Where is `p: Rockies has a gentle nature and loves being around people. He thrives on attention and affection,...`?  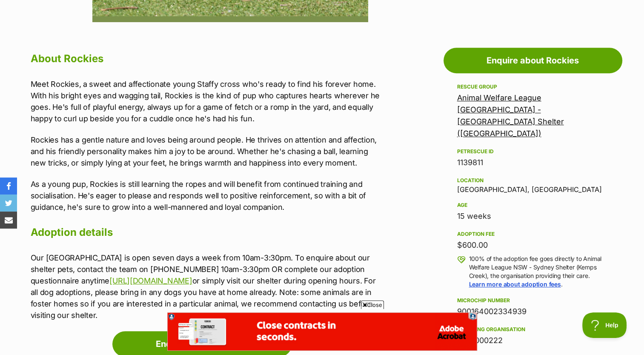
p: Rockies has a gentle nature and loves being around people. He thrives on attention and affection,... is located at coordinates (206, 151).